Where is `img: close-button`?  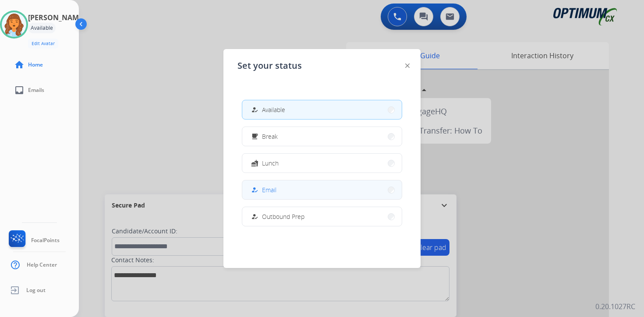 img: close-button is located at coordinates (407, 66).